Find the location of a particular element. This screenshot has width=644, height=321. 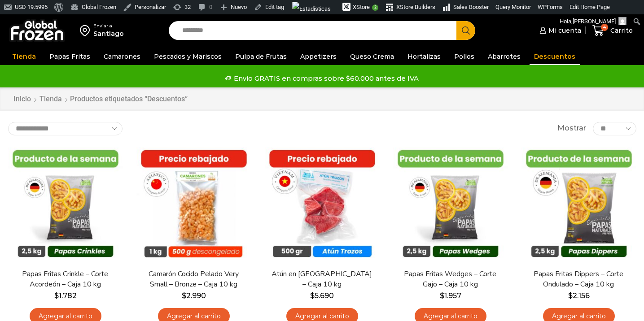

bdi: 1.957 is located at coordinates (451, 296).